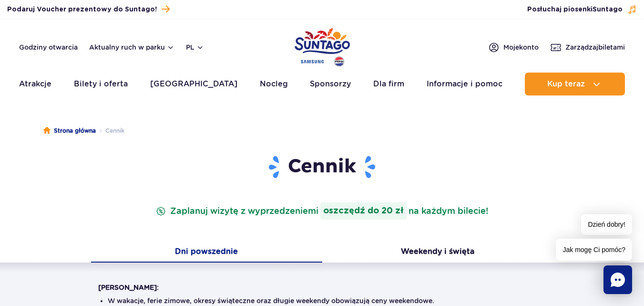 Image resolution: width=644 pixels, height=306 pixels. What do you see at coordinates (322, 301) in the screenshot?
I see `li: W wakacje, ferie zimowe, okresy świąteczne oraz długie weekendy obowiązują ceny weekendowe.` at bounding box center [322, 301].